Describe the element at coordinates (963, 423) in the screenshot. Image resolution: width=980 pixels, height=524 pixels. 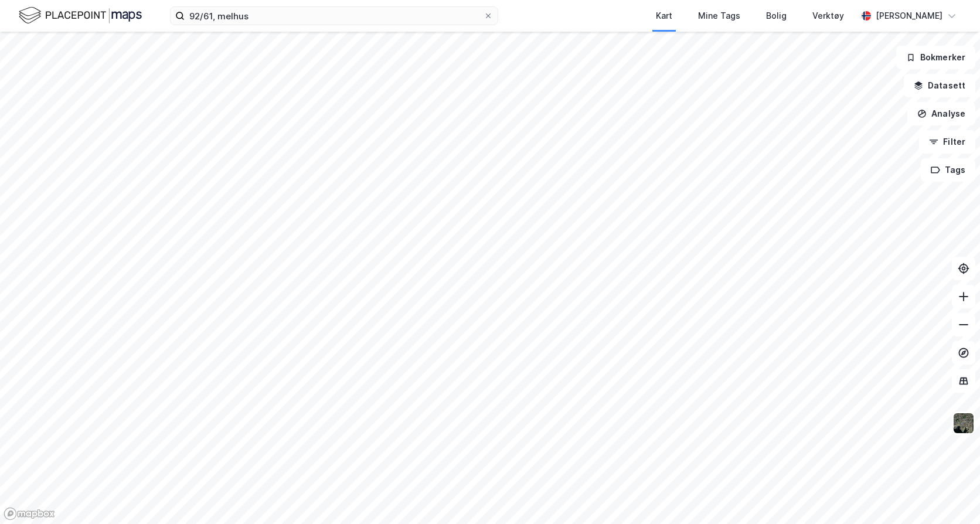
I see `img: 9k=` at that location.